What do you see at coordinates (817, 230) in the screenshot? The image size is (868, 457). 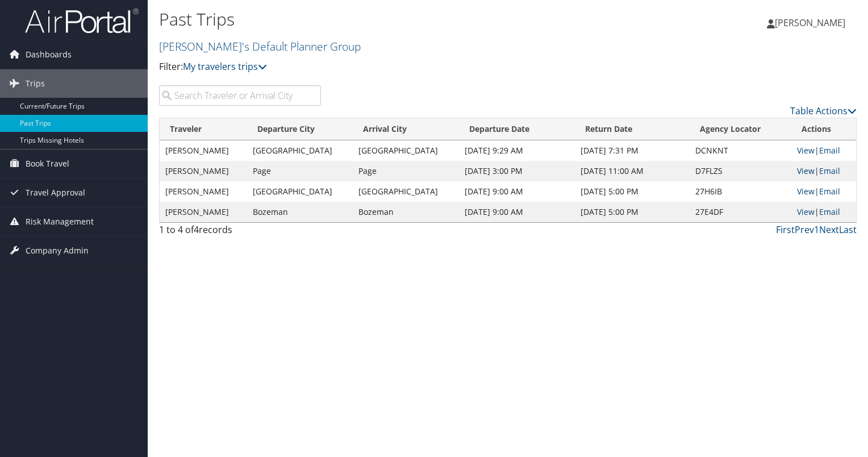 I see `a: 1` at bounding box center [817, 230].